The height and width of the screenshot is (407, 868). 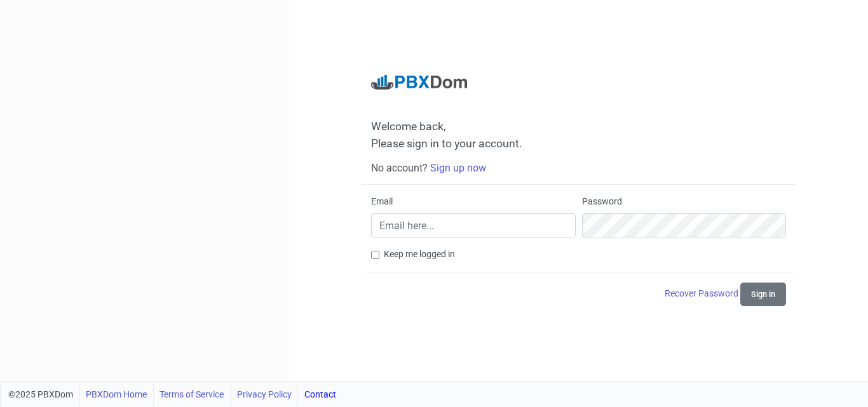 I want to click on a: Sign up now, so click(x=458, y=167).